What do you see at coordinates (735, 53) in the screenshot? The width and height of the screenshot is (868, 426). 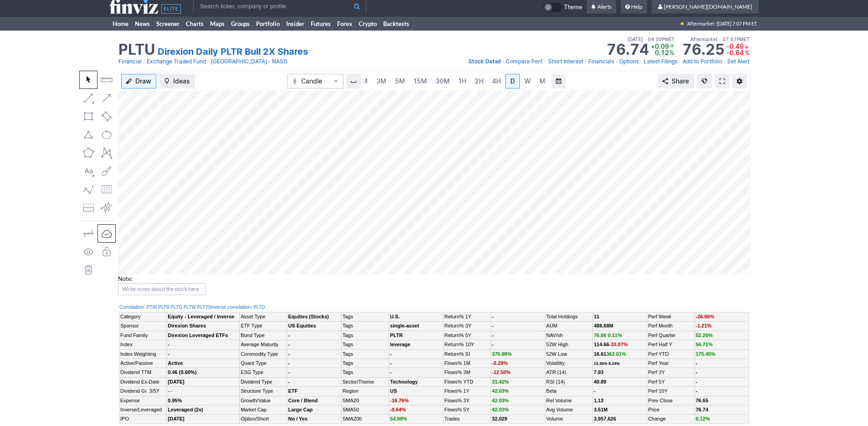 I see `span: -0.64` at bounding box center [735, 53].